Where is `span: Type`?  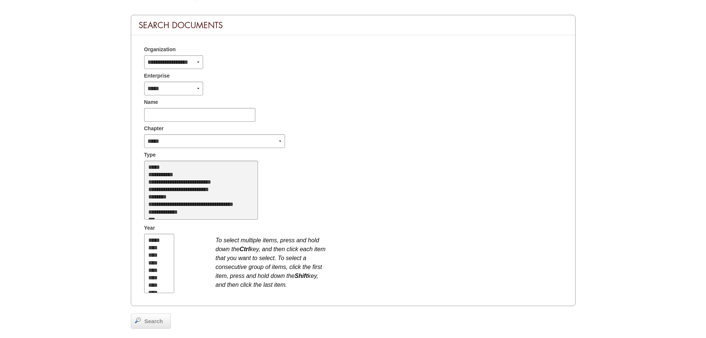 span: Type is located at coordinates (150, 155).